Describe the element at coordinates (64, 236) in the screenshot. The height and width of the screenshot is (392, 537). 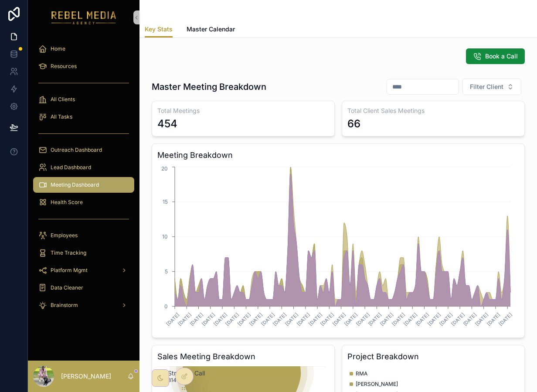
I see `span: Employees` at that location.